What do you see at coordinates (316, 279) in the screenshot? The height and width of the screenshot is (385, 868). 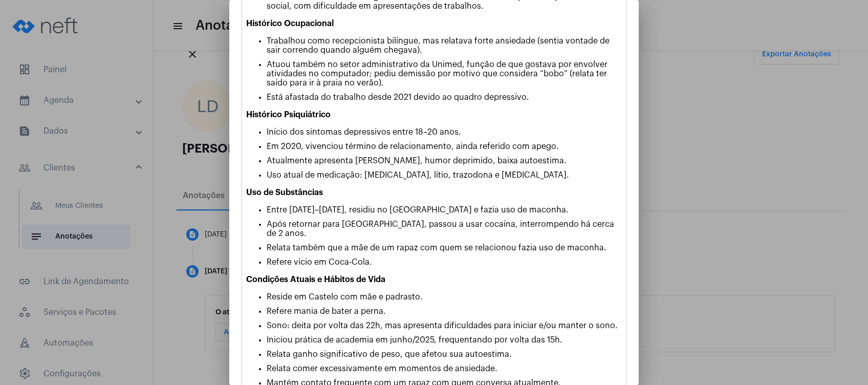 I see `strong: Condições Atuais e Hábitos de Vida` at bounding box center [316, 279].